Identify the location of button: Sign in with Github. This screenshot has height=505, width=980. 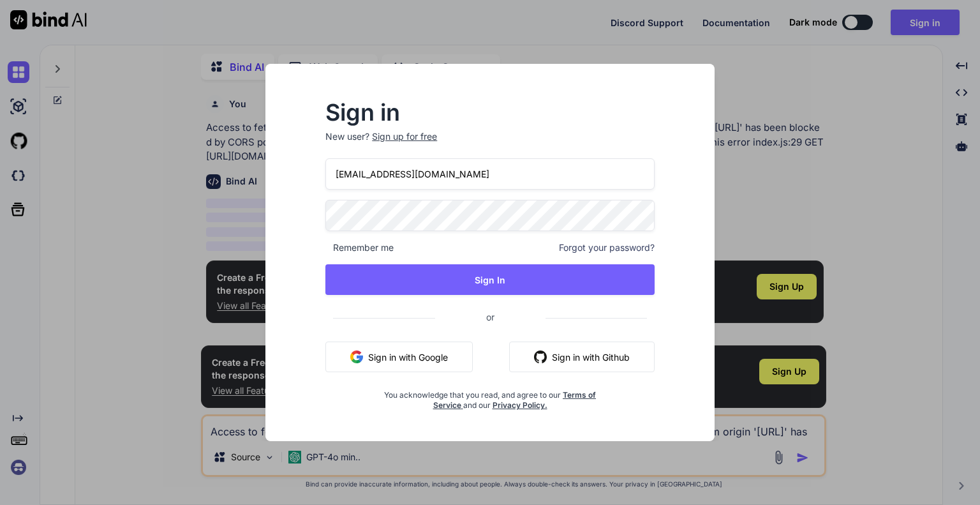
(582, 357).